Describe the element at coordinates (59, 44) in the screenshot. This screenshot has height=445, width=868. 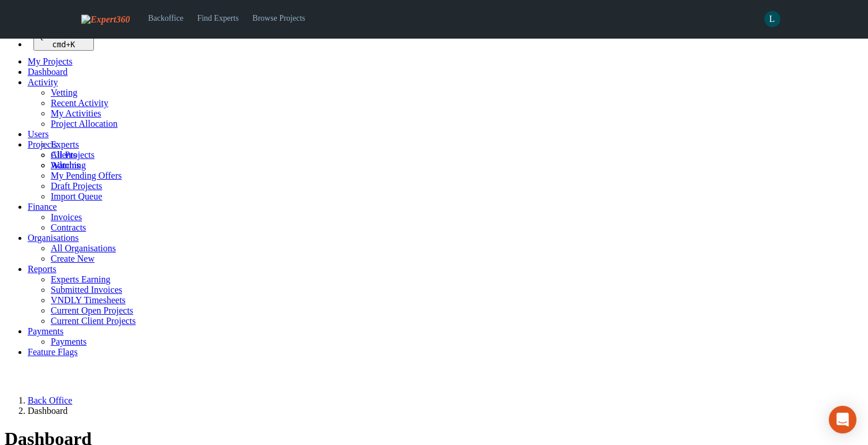
I see `kbd: cmd` at that location.